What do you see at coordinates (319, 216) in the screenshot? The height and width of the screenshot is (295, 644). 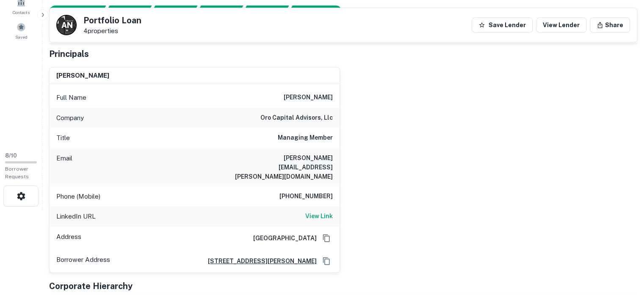 I see `h6: View Link` at bounding box center [319, 216].